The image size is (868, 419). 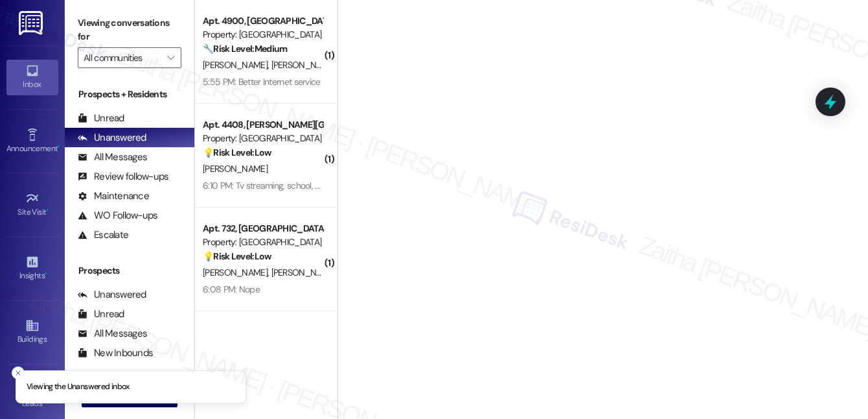 What do you see at coordinates (123, 176) in the screenshot?
I see `div: Review follow-ups` at bounding box center [123, 176].